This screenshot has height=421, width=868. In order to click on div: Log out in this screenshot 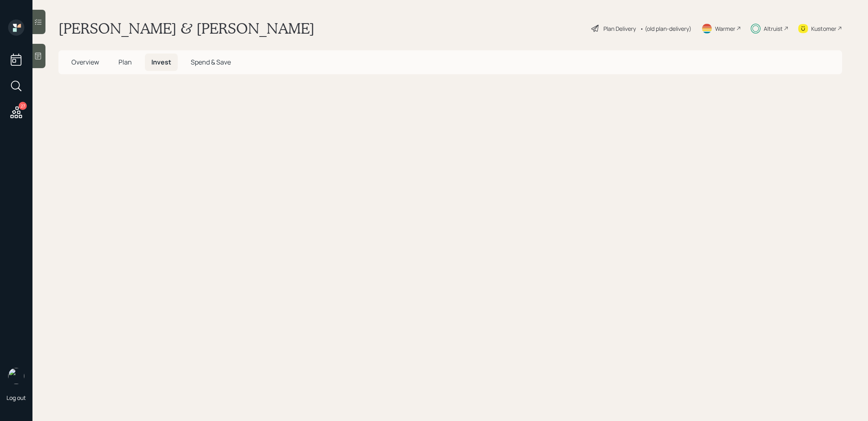, I will do `click(16, 397)`.